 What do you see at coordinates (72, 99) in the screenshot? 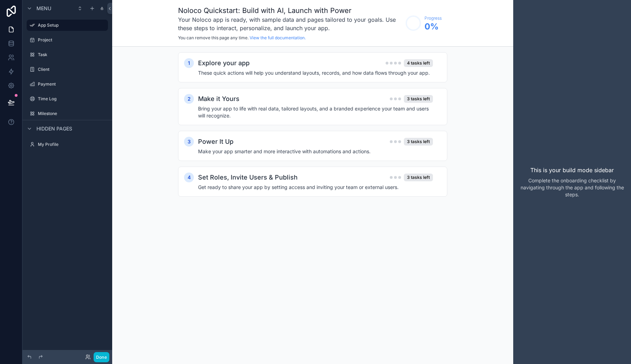
I see `label: Time Log` at bounding box center [72, 99].